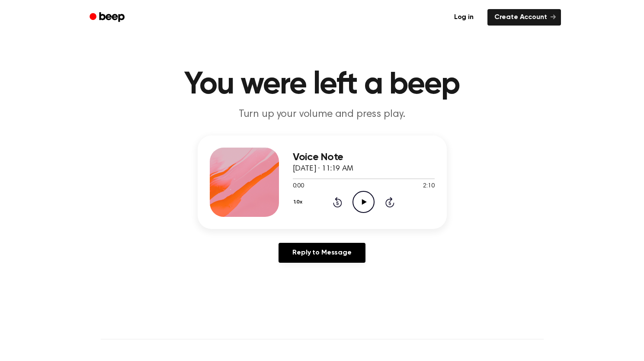 The width and height of the screenshot is (644, 361). Describe the element at coordinates (524, 17) in the screenshot. I see `a: Create Account` at that location.